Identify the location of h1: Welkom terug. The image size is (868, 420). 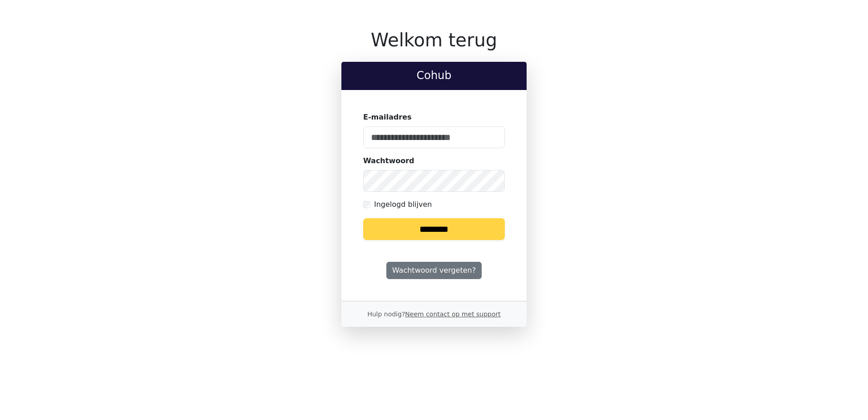
(434, 40).